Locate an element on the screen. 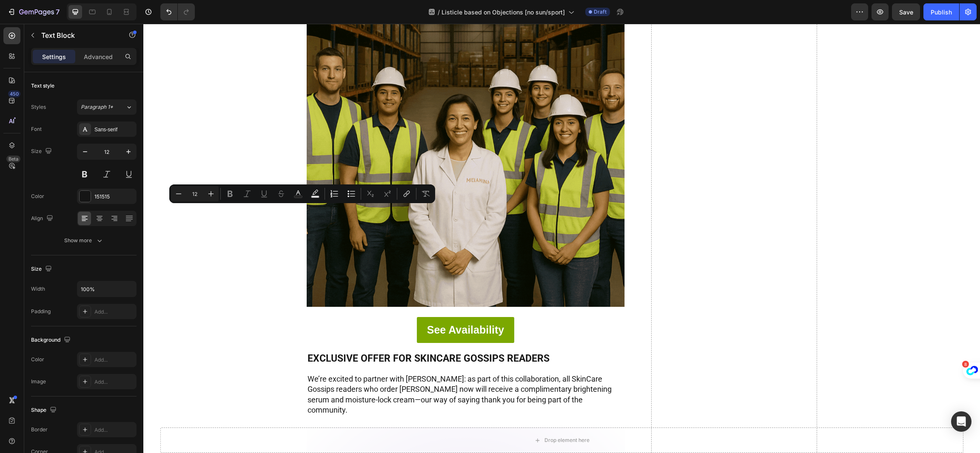  button: Publish is located at coordinates (941, 12).